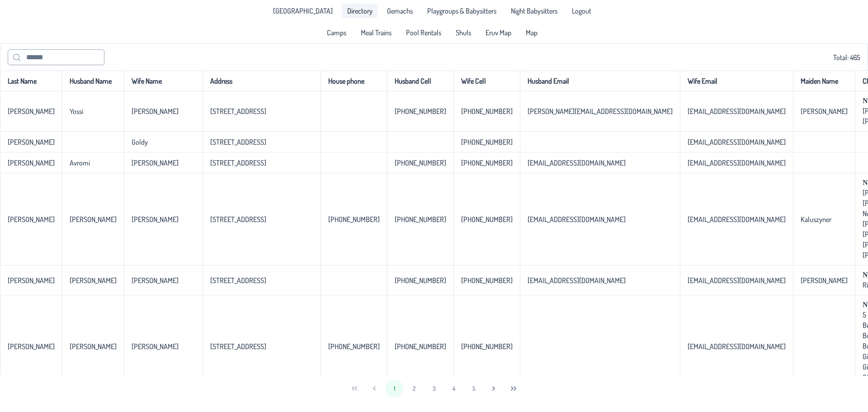 The image size is (868, 412). Describe the element at coordinates (93, 81) in the screenshot. I see `th: Husband Name` at that location.